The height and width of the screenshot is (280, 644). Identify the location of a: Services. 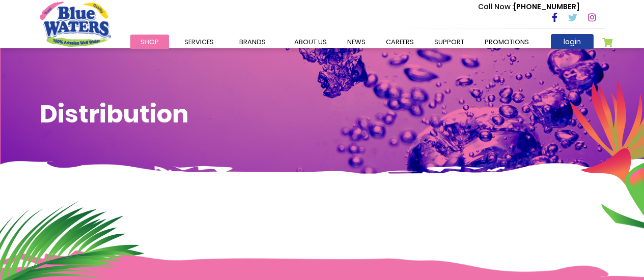
(199, 42).